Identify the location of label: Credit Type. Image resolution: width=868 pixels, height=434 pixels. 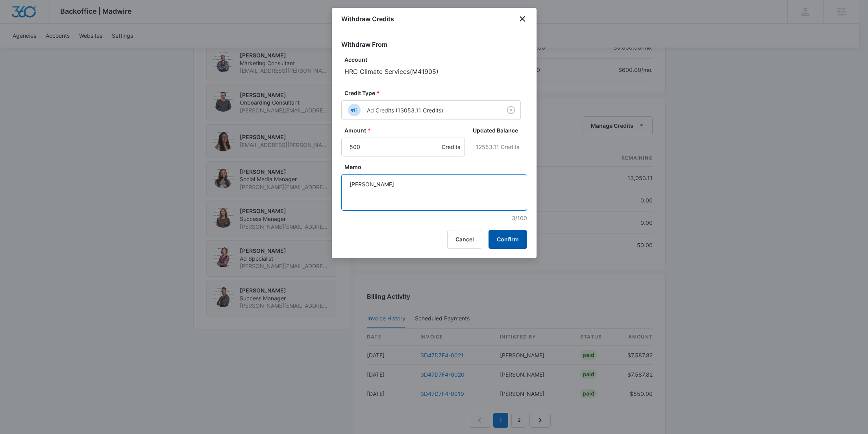
(434, 93).